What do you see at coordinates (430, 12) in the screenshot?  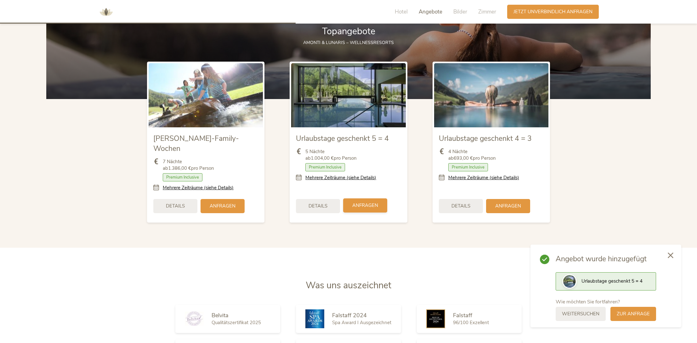 I see `span: Angebote` at bounding box center [430, 12].